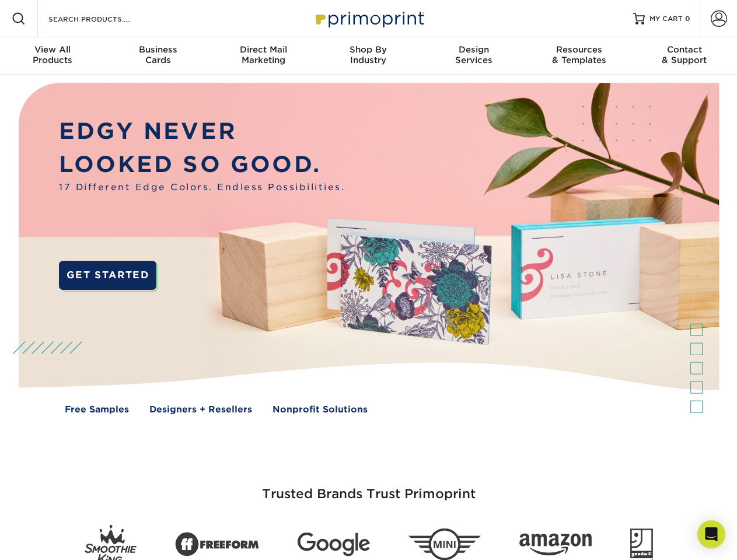 The height and width of the screenshot is (560, 737). Describe the element at coordinates (474, 50) in the screenshot. I see `span: Design` at that location.